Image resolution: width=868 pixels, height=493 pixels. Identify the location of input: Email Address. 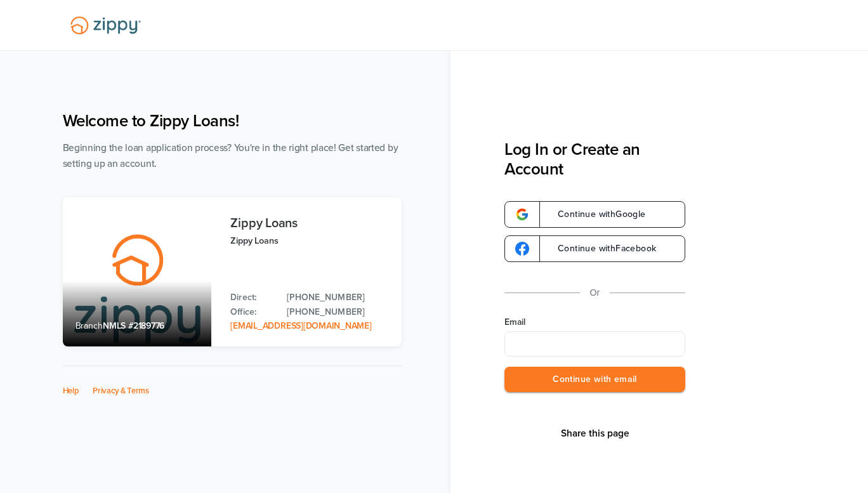
(595, 344).